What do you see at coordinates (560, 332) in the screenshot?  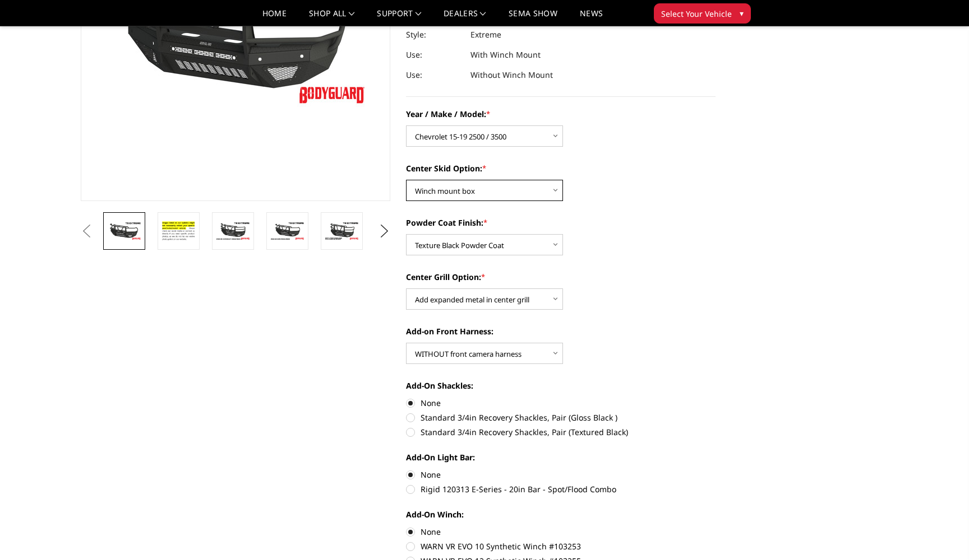 I see `label: Add-on Front Harness:` at bounding box center [560, 332].